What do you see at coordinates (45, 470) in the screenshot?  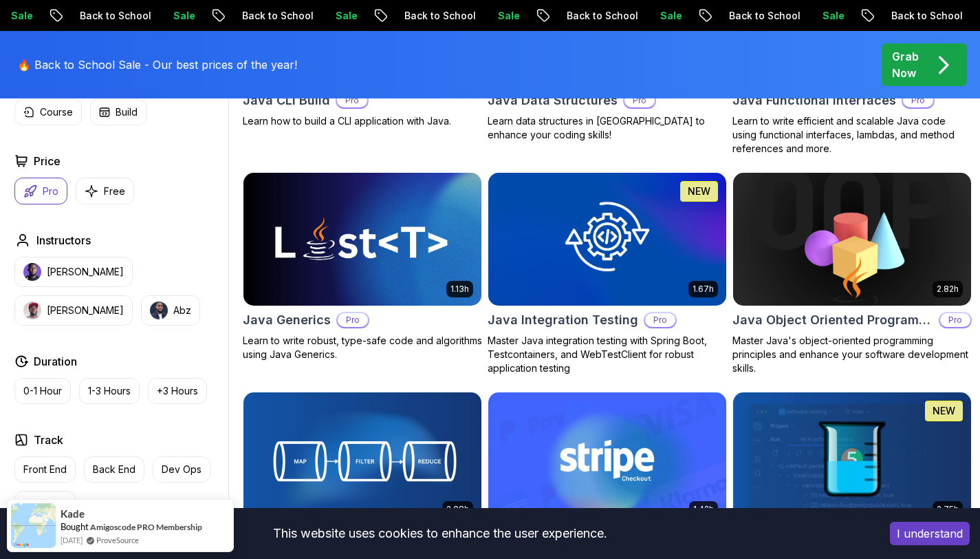 I see `button: Front End` at bounding box center [45, 470].